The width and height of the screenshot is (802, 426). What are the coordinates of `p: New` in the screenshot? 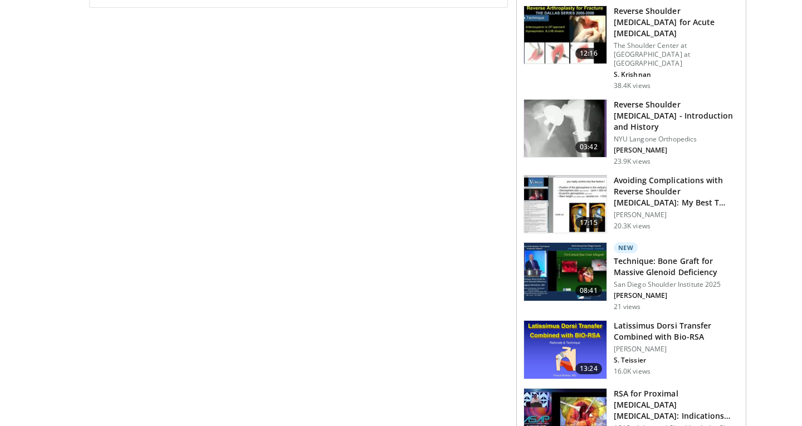 It's located at (626, 248).